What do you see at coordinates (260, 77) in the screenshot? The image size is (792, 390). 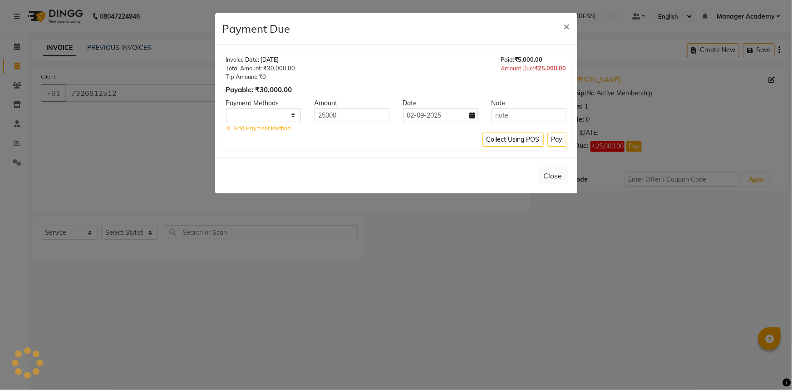 I see `div: Tip Amount: ₹0` at bounding box center [260, 77].